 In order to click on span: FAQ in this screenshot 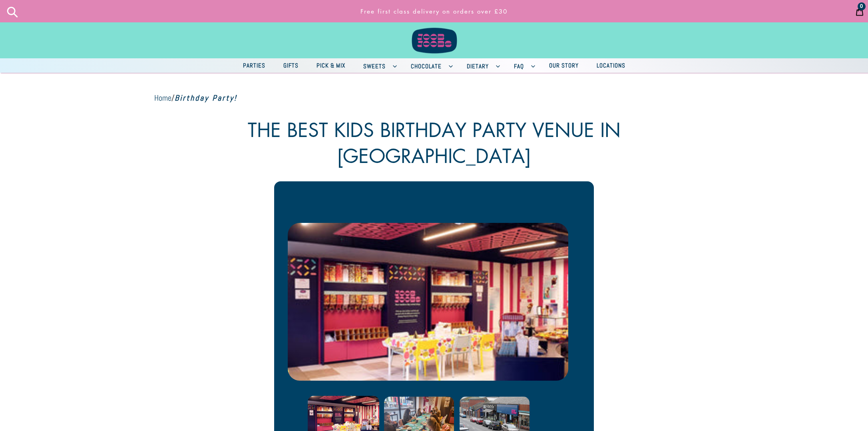, I will do `click(518, 66)`.